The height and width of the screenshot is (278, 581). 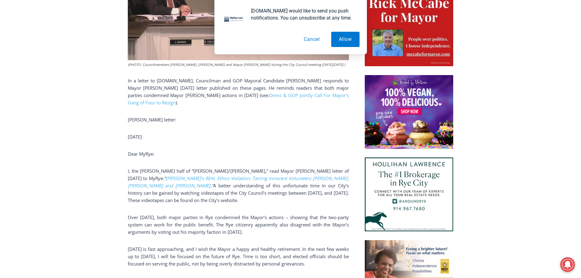 I want to click on img: notification icon, so click(x=234, y=20).